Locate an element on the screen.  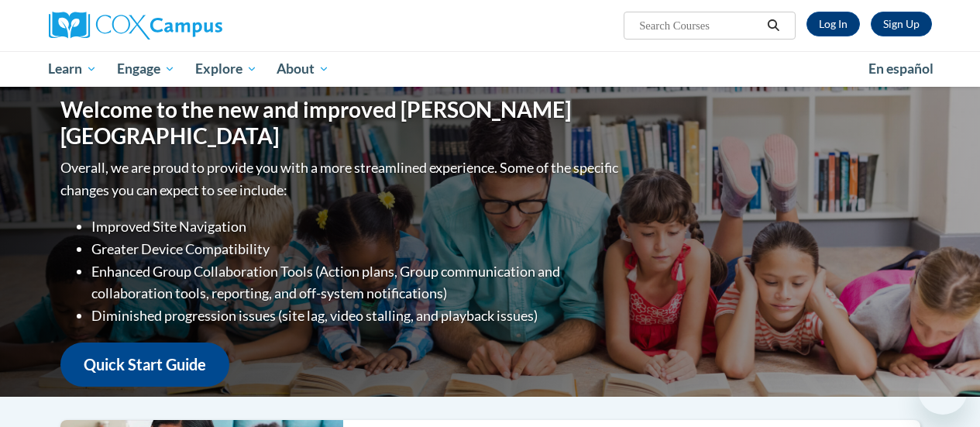
a: Engage is located at coordinates (146, 69).